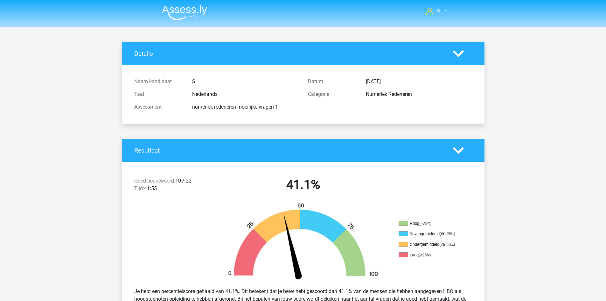 This screenshot has height=301, width=606. Describe the element at coordinates (425, 255) in the screenshot. I see `div: (<25%)` at that location.